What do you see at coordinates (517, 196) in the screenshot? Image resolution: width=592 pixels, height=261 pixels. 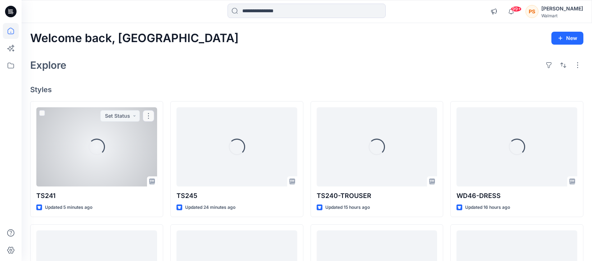 I see `p: WD46-DRESS` at bounding box center [517, 196].